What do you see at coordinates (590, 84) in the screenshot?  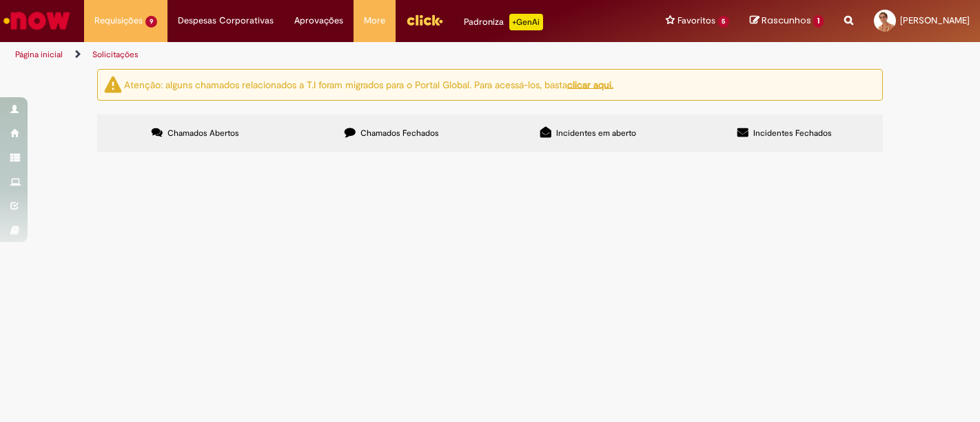 I see `a: clicar aqui.` at bounding box center [590, 84].